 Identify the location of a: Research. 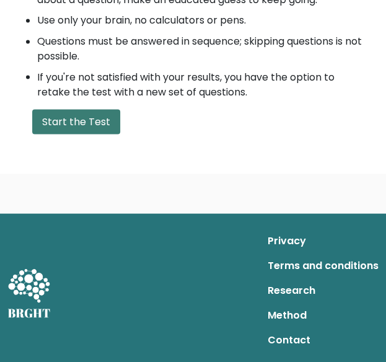
(323, 290).